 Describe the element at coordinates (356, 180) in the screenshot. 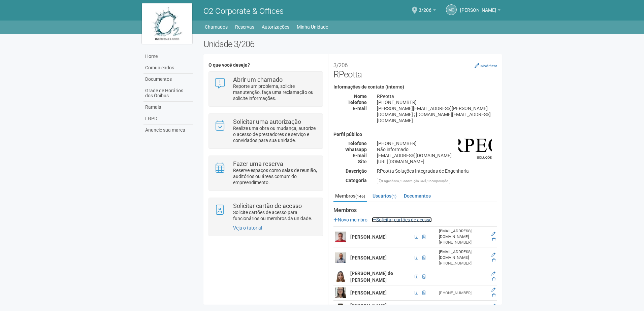

I see `strong: Categoria` at that location.